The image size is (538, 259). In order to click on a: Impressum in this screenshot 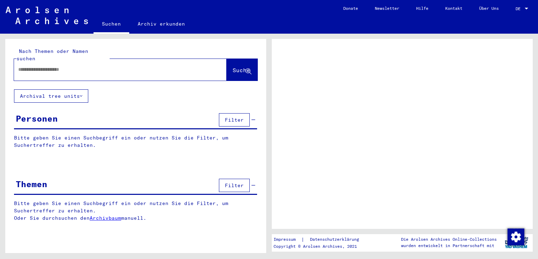, I will do `click(287, 239)`.